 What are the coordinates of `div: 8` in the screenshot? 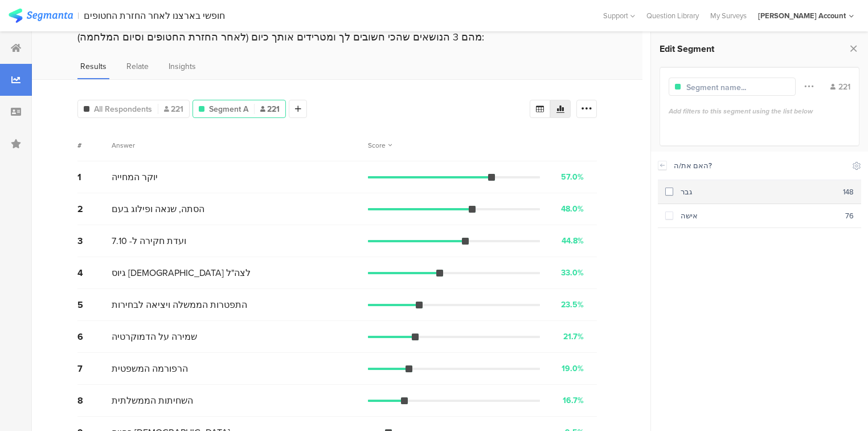 It's located at (94, 400).